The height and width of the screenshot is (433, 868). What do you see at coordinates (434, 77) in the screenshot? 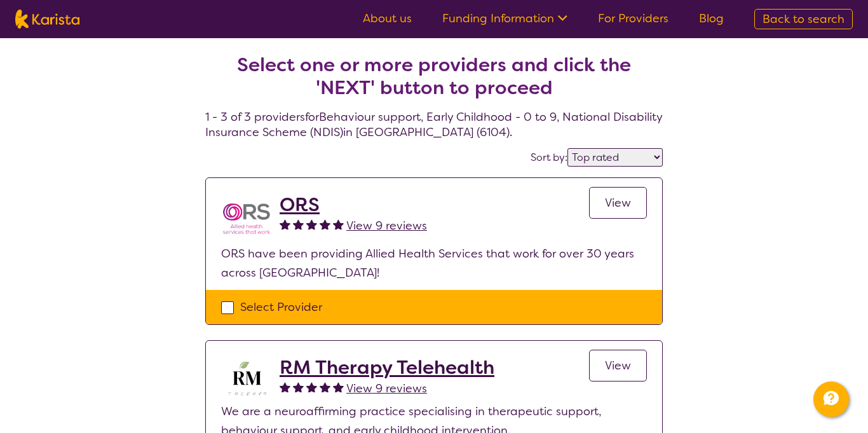
I see `h2: Select one or more providers and click the 'NEXT' button to proceed` at bounding box center [434, 77].